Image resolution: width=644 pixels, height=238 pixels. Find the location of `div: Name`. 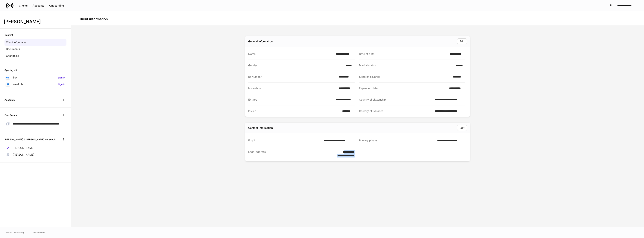

div: Name is located at coordinates (291, 54).